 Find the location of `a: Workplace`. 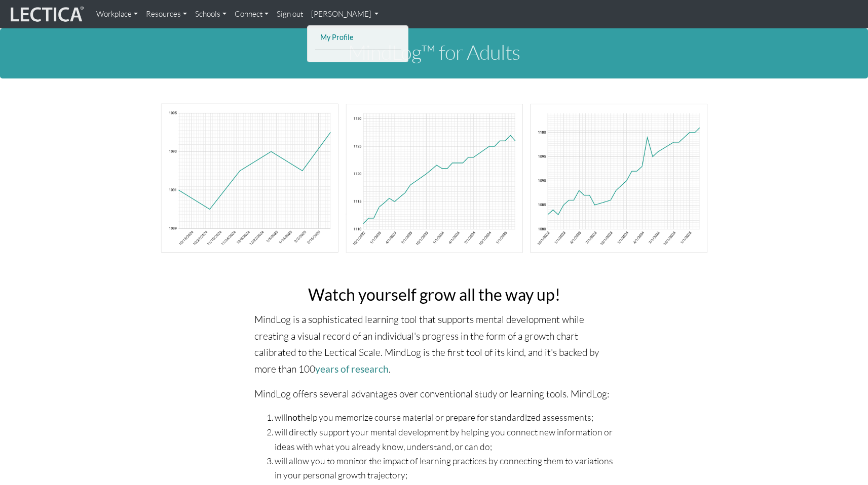

a: Workplace is located at coordinates (117, 14).